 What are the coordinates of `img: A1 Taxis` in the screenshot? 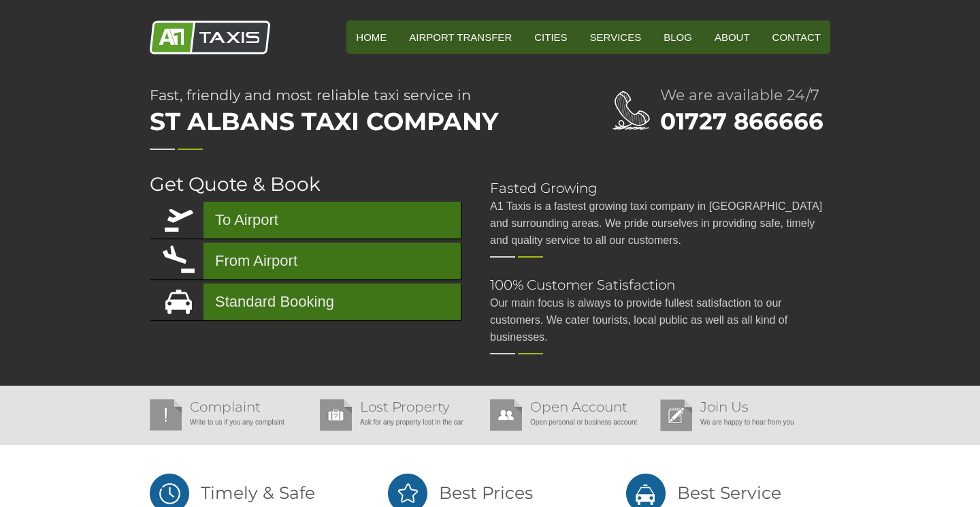 It's located at (210, 37).